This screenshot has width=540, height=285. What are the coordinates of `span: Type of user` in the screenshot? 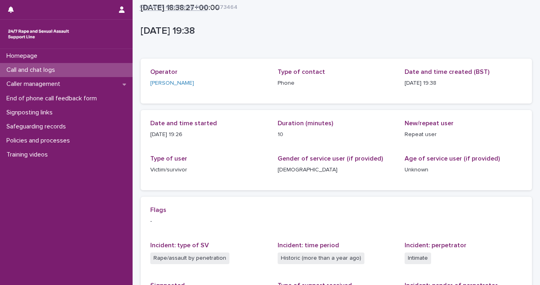 It's located at (169, 159).